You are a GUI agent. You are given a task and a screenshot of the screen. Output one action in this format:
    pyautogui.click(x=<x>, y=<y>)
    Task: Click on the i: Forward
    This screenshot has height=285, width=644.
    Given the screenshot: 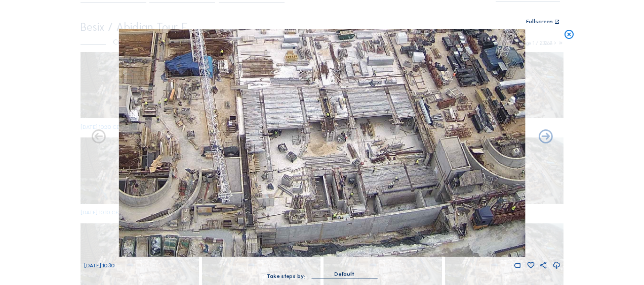 What is the action you would take?
    pyautogui.click(x=98, y=137)
    